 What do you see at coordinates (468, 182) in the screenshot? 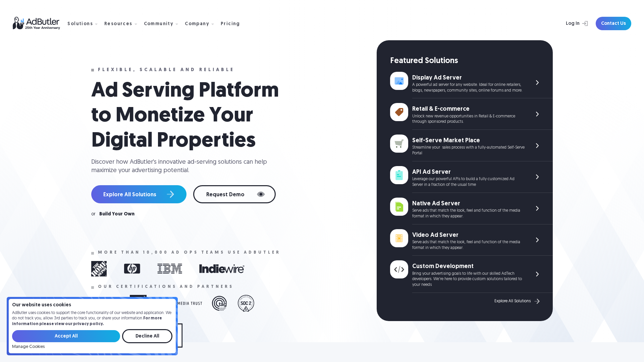
I see `div: Leverage our powerful APIs to build a fully customized Ad Server in a fraction of the usual time` at bounding box center [468, 182].